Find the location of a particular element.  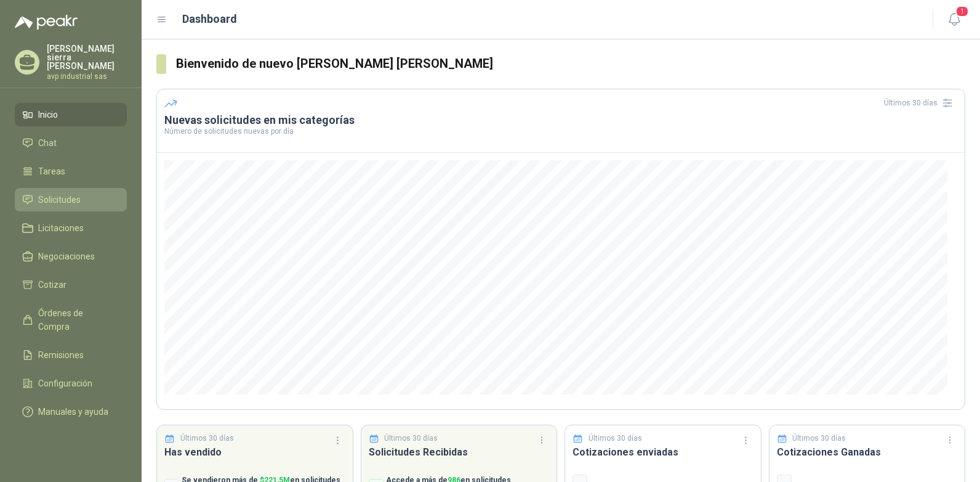

span: Cotizar is located at coordinates (52, 285).